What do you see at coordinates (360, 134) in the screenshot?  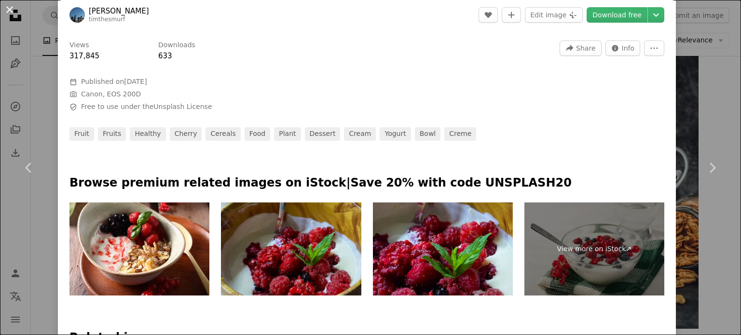 I see `a: cream` at bounding box center [360, 134].